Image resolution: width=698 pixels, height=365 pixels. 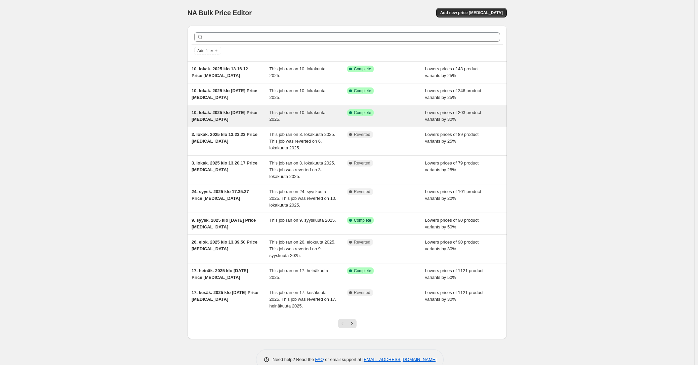 I want to click on span: Lowers prices of 203 product variants by 30%, so click(x=453, y=116).